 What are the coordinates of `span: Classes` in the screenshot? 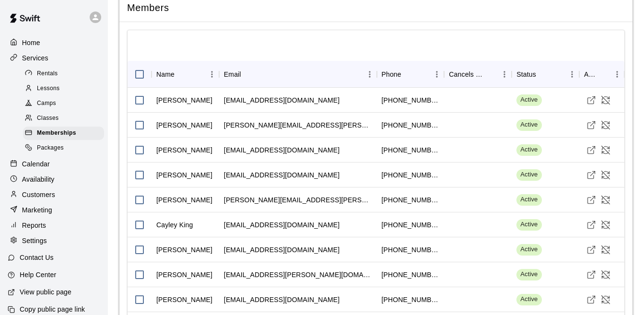 It's located at (48, 118).